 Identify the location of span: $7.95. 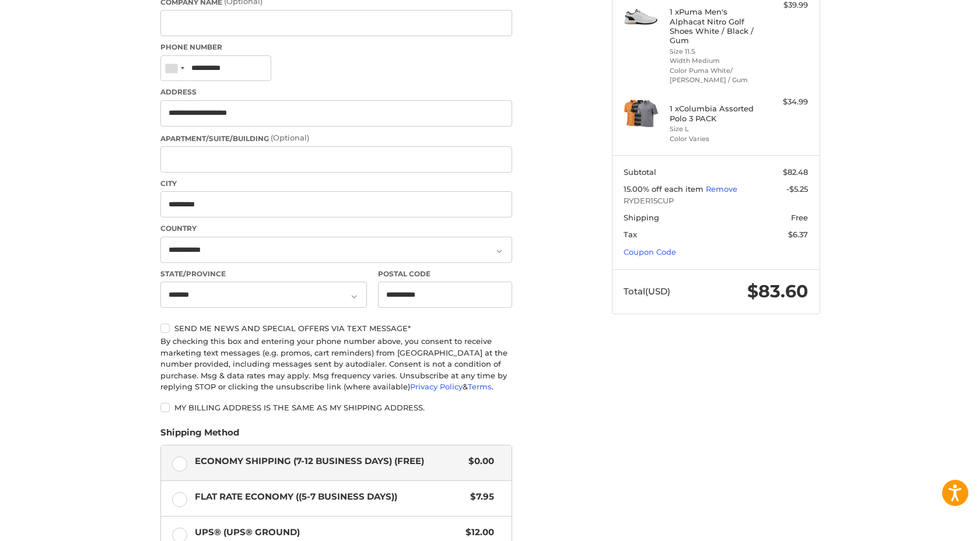
(480, 497).